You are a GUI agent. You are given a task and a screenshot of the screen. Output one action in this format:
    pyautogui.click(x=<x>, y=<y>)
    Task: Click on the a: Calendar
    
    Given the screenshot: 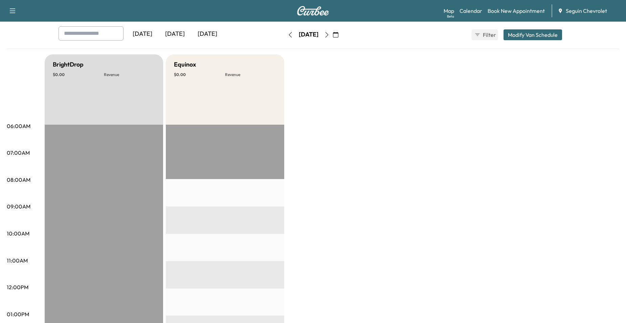 What is the action you would take?
    pyautogui.click(x=471, y=11)
    